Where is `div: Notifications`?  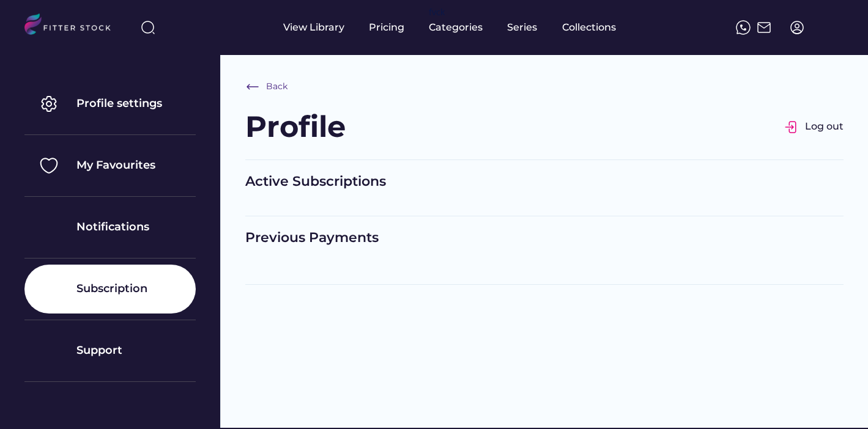 div: Notifications is located at coordinates (113, 227).